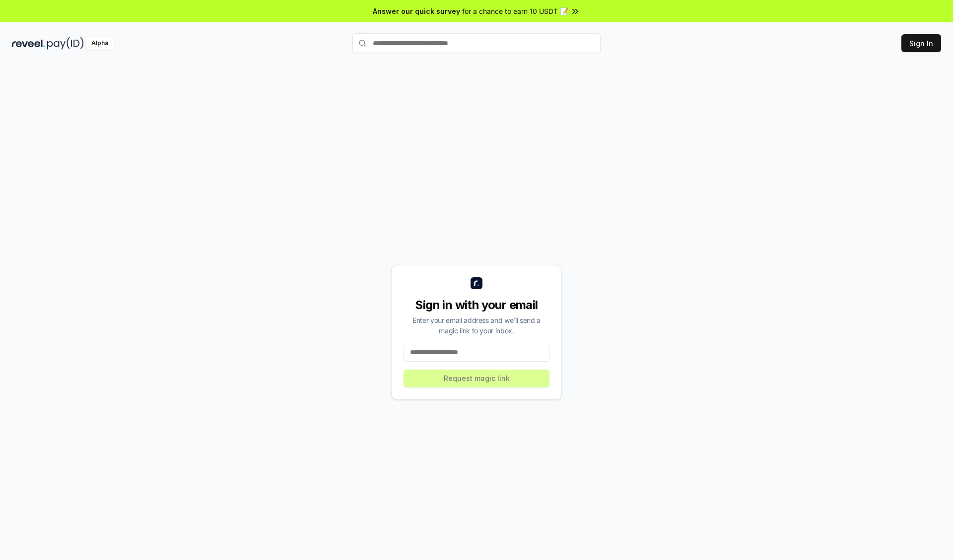 The width and height of the screenshot is (953, 560). I want to click on img: pay_id, so click(65, 43).